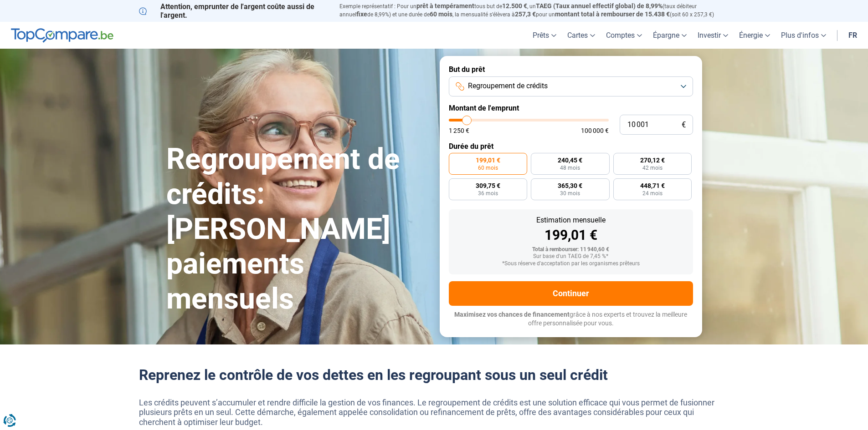 The height and width of the screenshot is (430, 868). I want to click on div: Total à rembourser: 11 940,60 €, so click(571, 250).